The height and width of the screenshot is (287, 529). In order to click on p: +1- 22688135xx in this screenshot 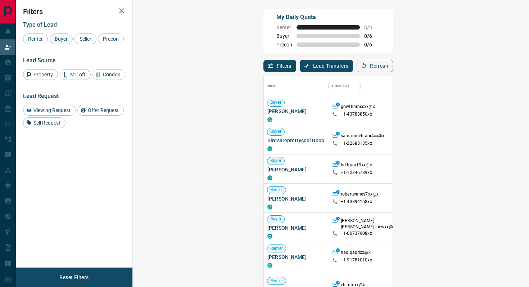, I will do `click(356, 143)`.